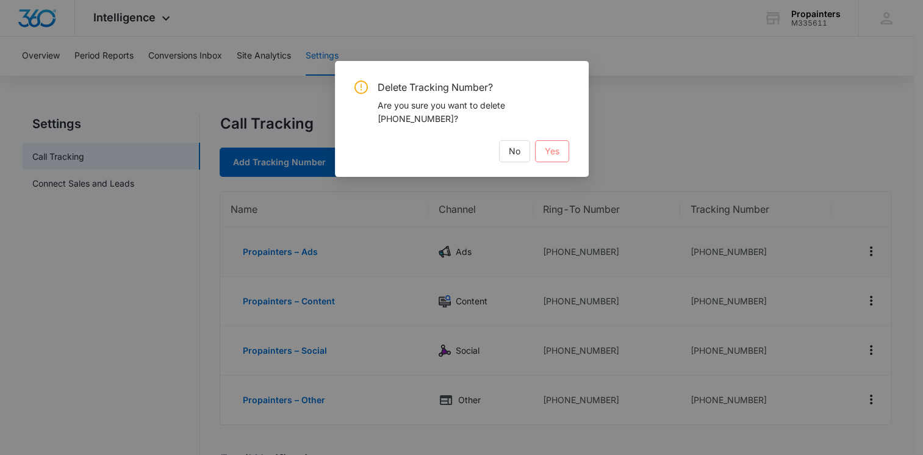  What do you see at coordinates (514, 151) in the screenshot?
I see `span: No` at bounding box center [514, 151].